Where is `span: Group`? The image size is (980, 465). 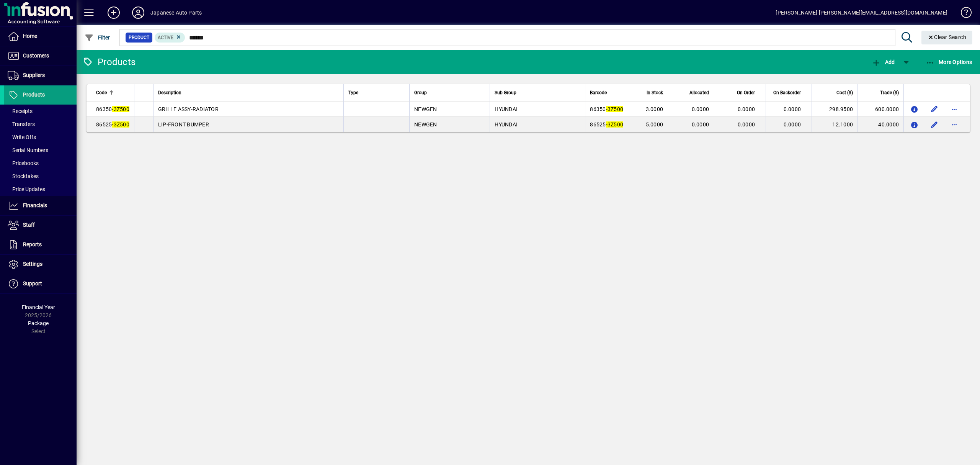
span: Group is located at coordinates (420, 93).